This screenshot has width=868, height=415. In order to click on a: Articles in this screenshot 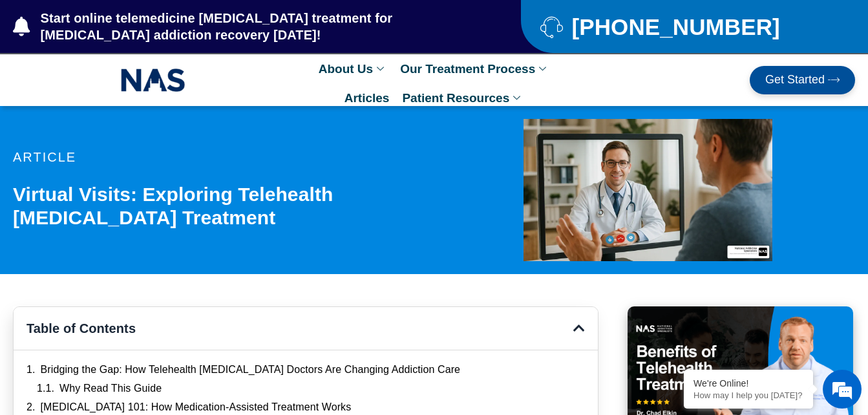, I will do `click(367, 98)`.